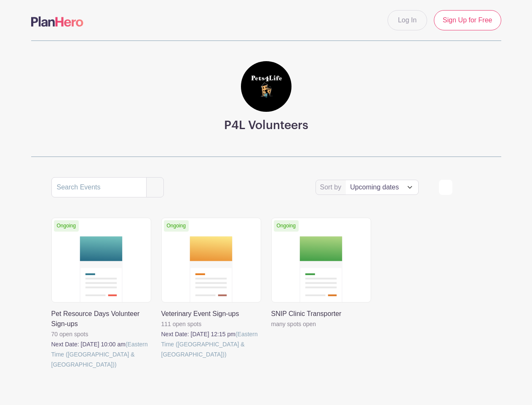 This screenshot has width=532, height=405. What do you see at coordinates (57, 21) in the screenshot?
I see `img: logo-507f7623f17ff9eddc593b1ce0a138ce2505c220e1c5a4e2b4648c50719b7d32.svg` at bounding box center [57, 21].